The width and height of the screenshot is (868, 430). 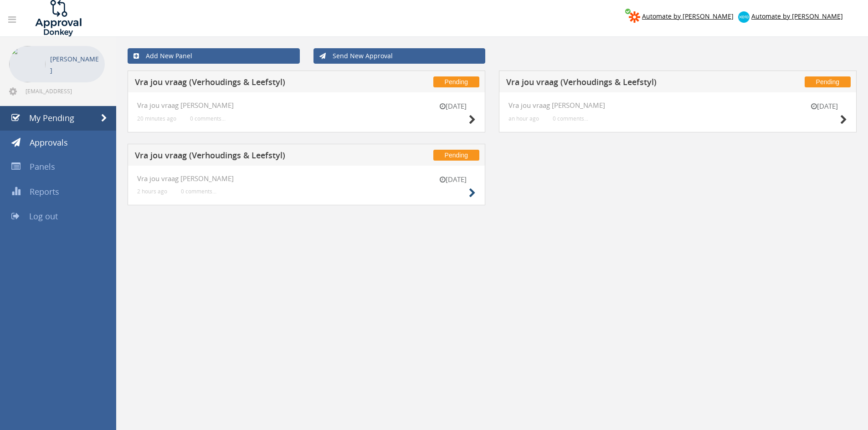 I want to click on small: 2 hours ago, so click(x=152, y=191).